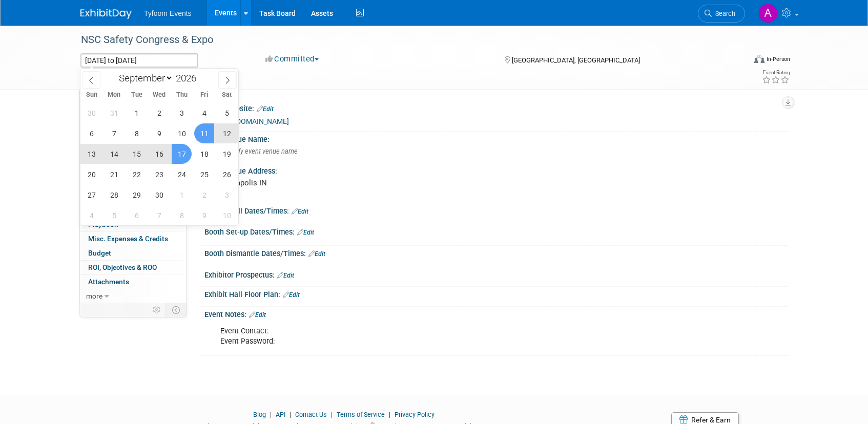  Describe the element at coordinates (137, 195) in the screenshot. I see `span: September 29, 2026` at that location.